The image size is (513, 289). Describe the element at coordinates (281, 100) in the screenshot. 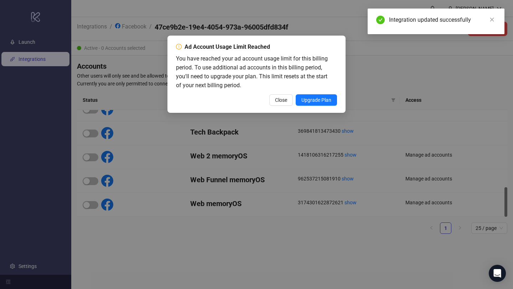

I see `span: Close` at that location.